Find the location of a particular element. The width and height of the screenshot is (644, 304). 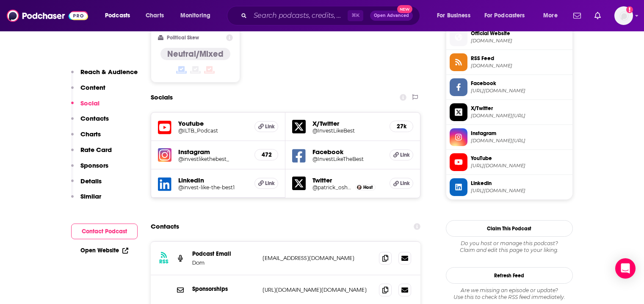

p: Sponsorships is located at coordinates (224, 289).